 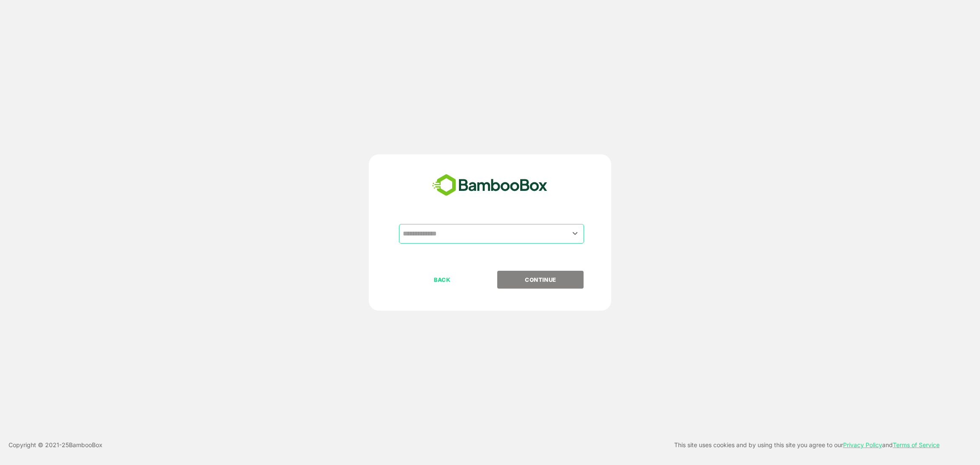 What do you see at coordinates (540, 280) in the screenshot?
I see `button: CONTINUE` at bounding box center [540, 280].